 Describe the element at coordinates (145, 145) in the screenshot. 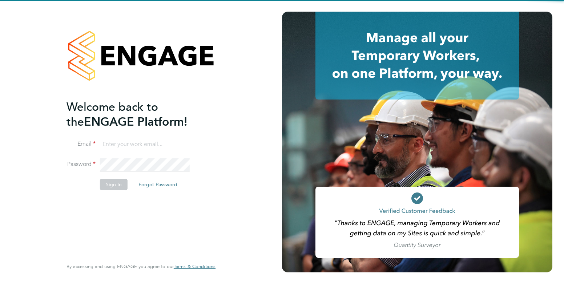

I see `input: Enter your work email...` at that location.